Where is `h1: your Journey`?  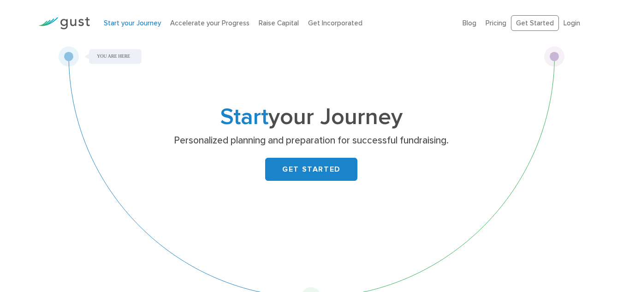 h1: your Journey is located at coordinates (311, 117).